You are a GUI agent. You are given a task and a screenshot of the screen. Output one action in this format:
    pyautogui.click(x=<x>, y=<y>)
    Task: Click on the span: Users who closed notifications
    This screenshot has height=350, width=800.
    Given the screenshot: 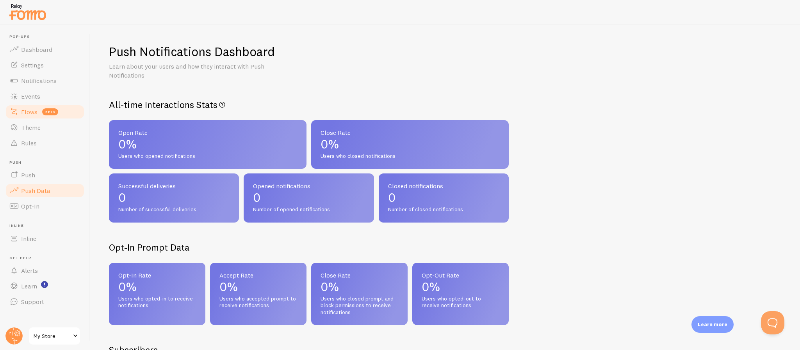 What is the action you would take?
    pyautogui.click(x=410, y=156)
    